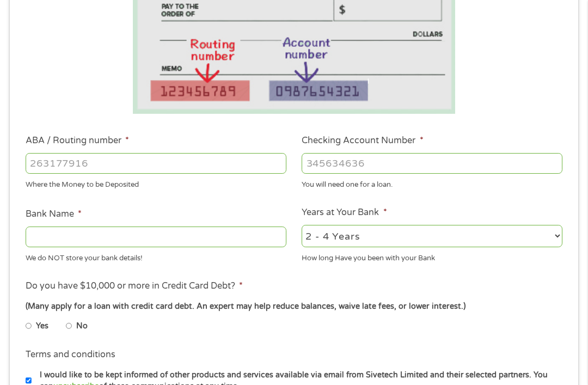  What do you see at coordinates (77, 141) in the screenshot?
I see `label: ABA / Routing number` at bounding box center [77, 141].